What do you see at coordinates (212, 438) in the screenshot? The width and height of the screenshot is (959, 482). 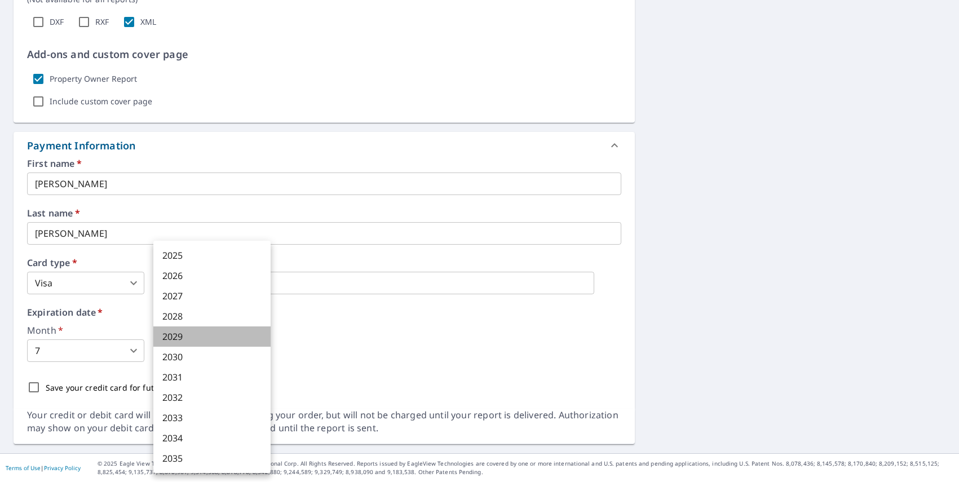 I see `li: 2034` at bounding box center [212, 438].